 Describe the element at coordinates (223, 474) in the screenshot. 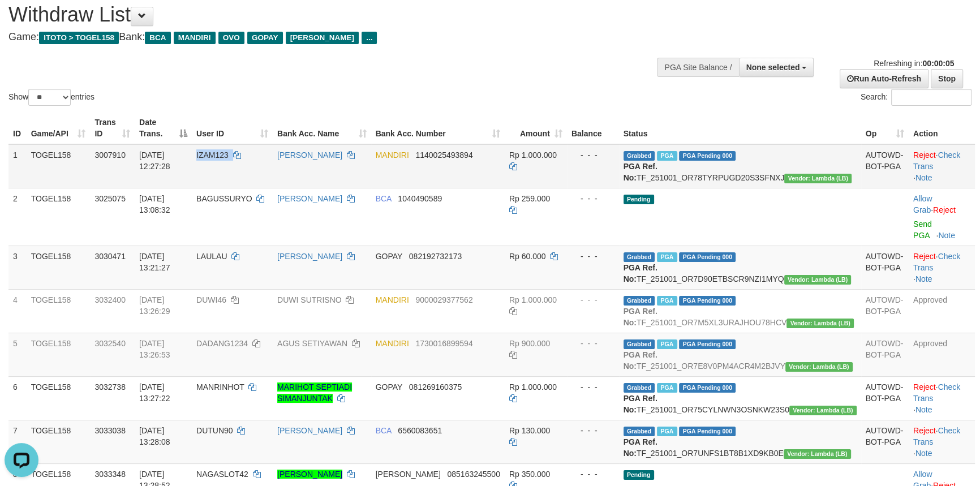

I see `span: NAGASLOT42` at that location.